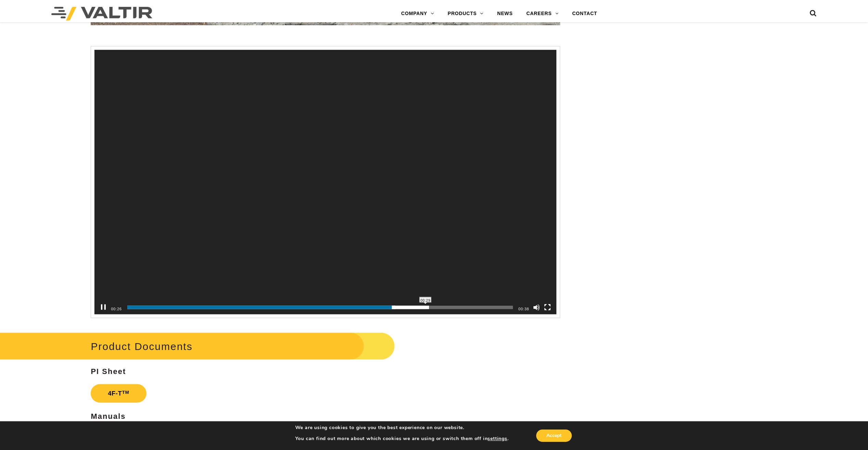 Image resolution: width=868 pixels, height=450 pixels. I want to click on strong: PI Sheet, so click(108, 371).